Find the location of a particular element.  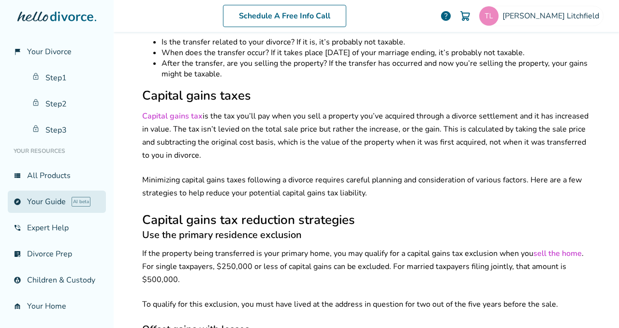

span: help is located at coordinates (446, 16).